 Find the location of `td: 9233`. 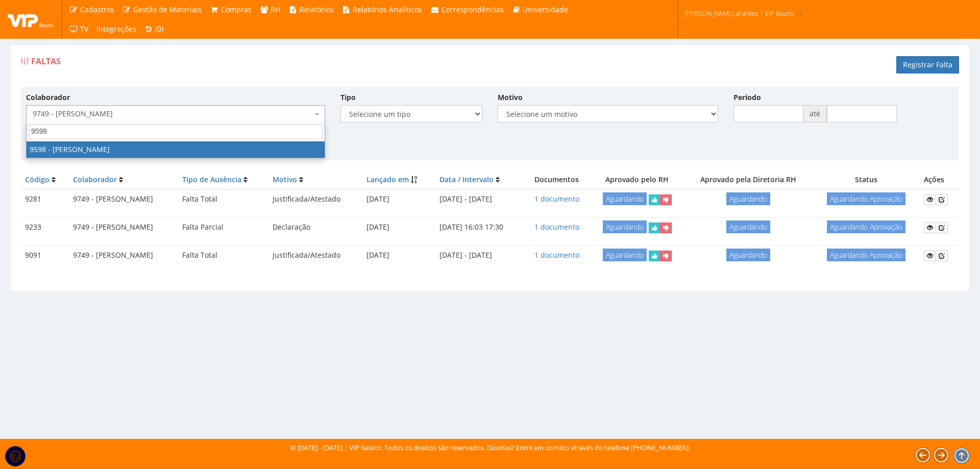

td: 9233 is located at coordinates (45, 227).